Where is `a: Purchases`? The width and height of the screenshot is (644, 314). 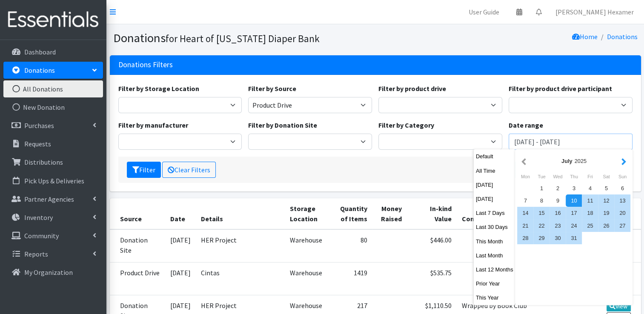 a: Purchases is located at coordinates (53, 126).